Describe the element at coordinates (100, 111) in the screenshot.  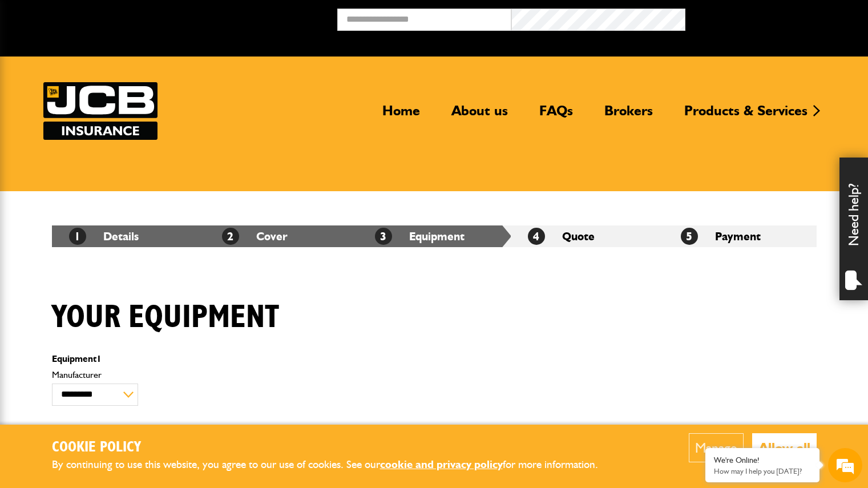
I see `a: JCB Insurance Services` at that location.